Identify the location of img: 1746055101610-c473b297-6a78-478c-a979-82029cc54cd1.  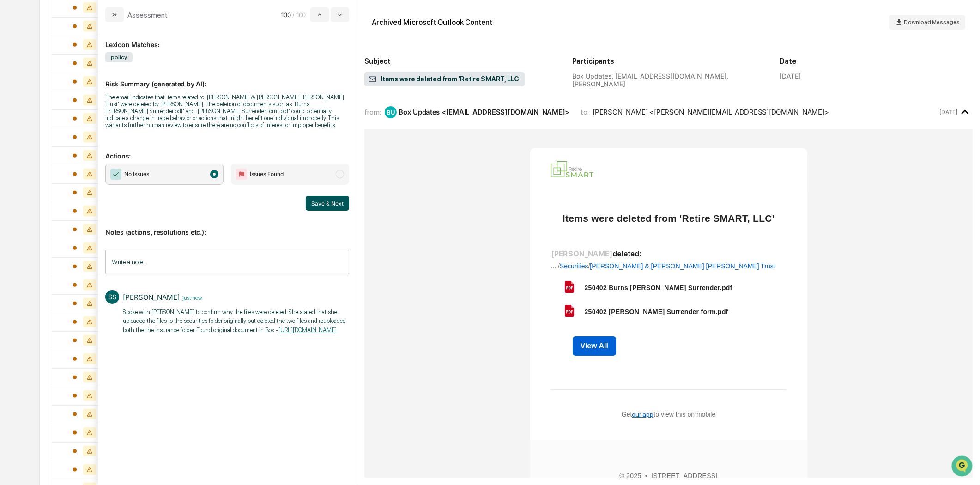
(18, 79).